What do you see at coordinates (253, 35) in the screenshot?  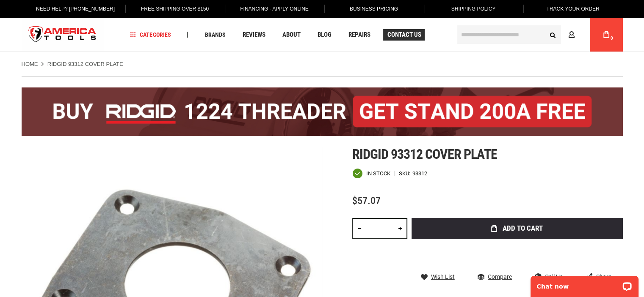 I see `span: Reviews` at bounding box center [253, 35].